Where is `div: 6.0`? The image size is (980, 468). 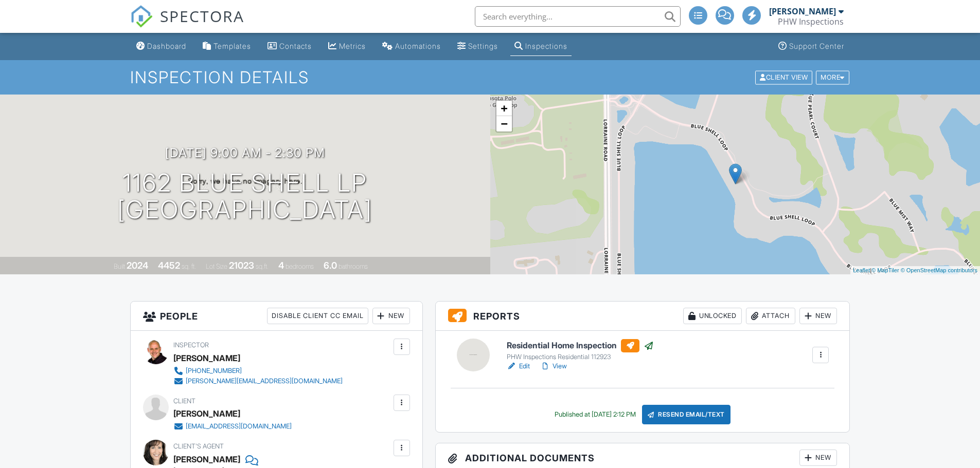
div: 6.0 is located at coordinates (330, 265).